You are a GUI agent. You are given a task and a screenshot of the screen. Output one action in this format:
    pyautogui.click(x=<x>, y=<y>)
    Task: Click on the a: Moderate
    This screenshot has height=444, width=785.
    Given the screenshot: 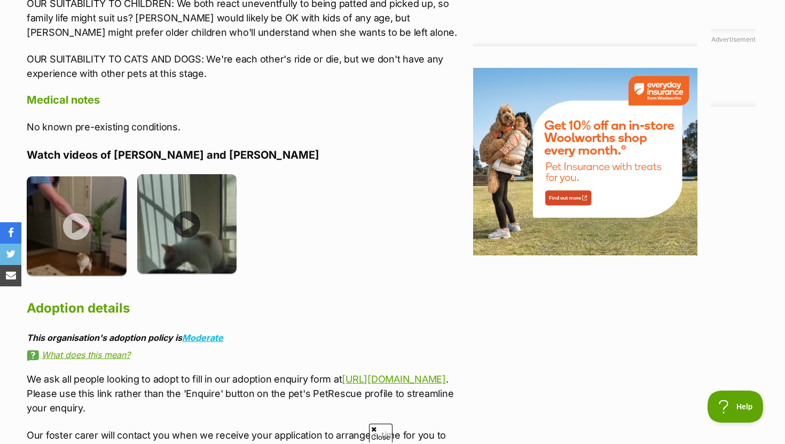 What is the action you would take?
    pyautogui.click(x=202, y=337)
    